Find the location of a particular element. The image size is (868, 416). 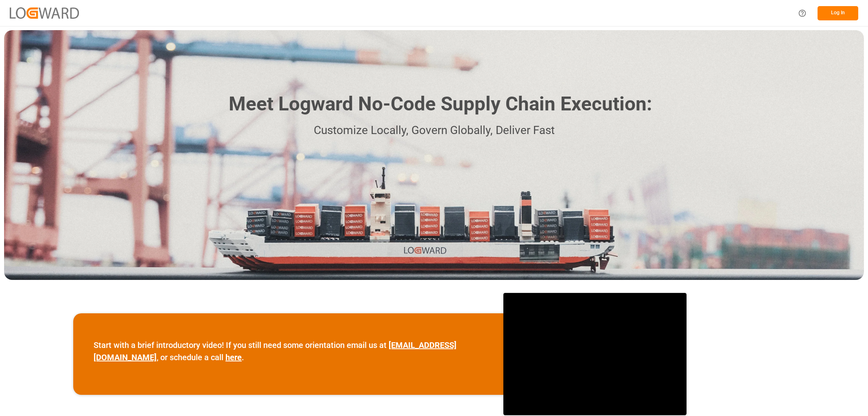

button: Log In is located at coordinates (838, 13).